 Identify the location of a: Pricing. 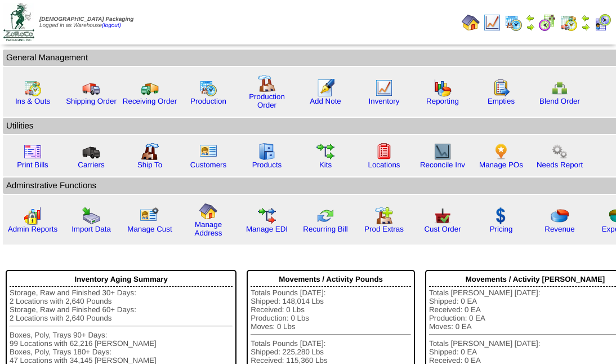
(502, 229).